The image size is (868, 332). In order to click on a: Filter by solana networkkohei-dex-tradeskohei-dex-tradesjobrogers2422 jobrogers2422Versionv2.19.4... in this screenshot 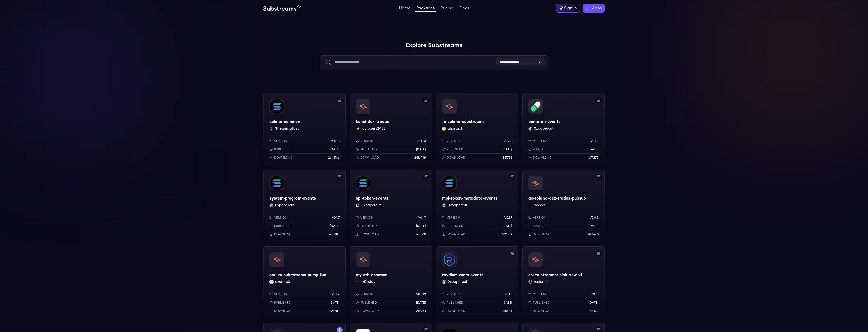, I will do `click(391, 129)`.